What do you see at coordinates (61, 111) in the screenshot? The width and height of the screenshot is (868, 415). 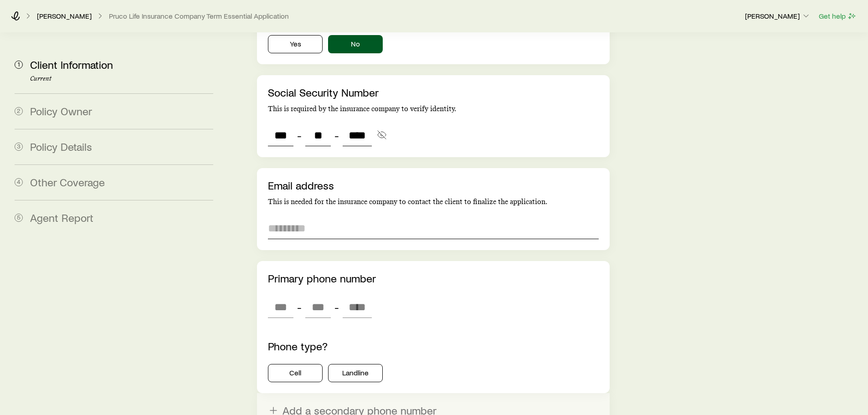 I see `span: Policy Owner` at bounding box center [61, 111].